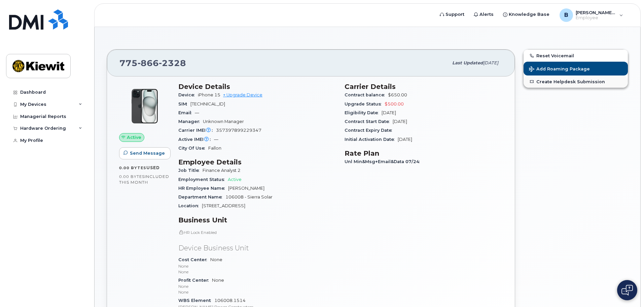 This screenshot has width=644, height=307. What do you see at coordinates (258, 248) in the screenshot?
I see `p: Device Business Unit` at bounding box center [258, 248].